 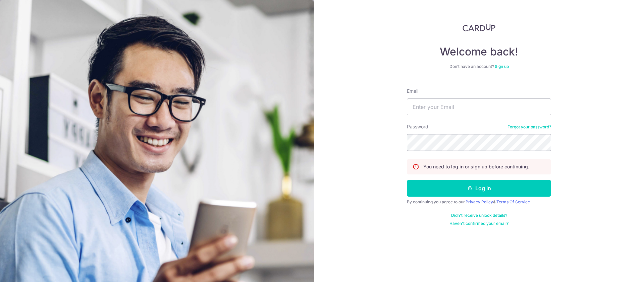 What do you see at coordinates (530, 127) in the screenshot?
I see `a: Forgot your password?` at bounding box center [530, 127].